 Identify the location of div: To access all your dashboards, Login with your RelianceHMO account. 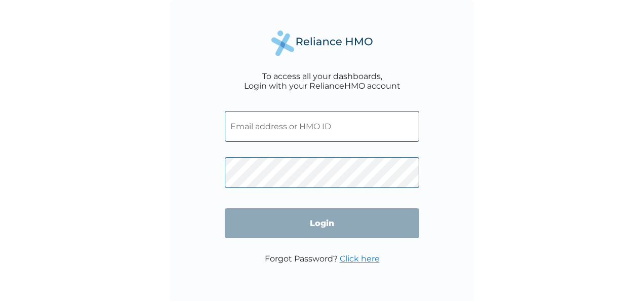
(322, 81).